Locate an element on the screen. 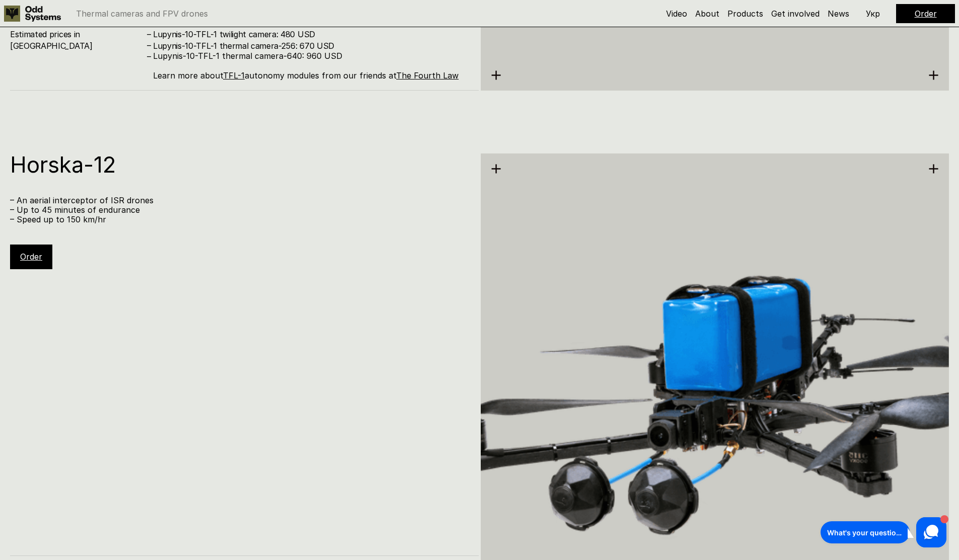 The width and height of the screenshot is (959, 560). p: Lupynis-10-TFL-1 thermal camera-640: 960 USD Learn more about autonomy modules from our friends at is located at coordinates (311, 66).